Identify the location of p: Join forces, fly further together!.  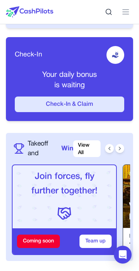
(65, 184).